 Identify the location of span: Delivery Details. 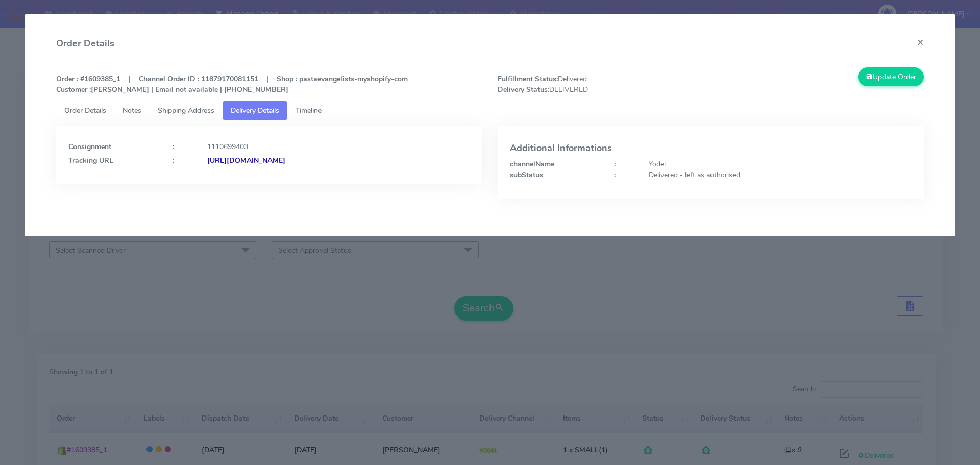
(255, 110).